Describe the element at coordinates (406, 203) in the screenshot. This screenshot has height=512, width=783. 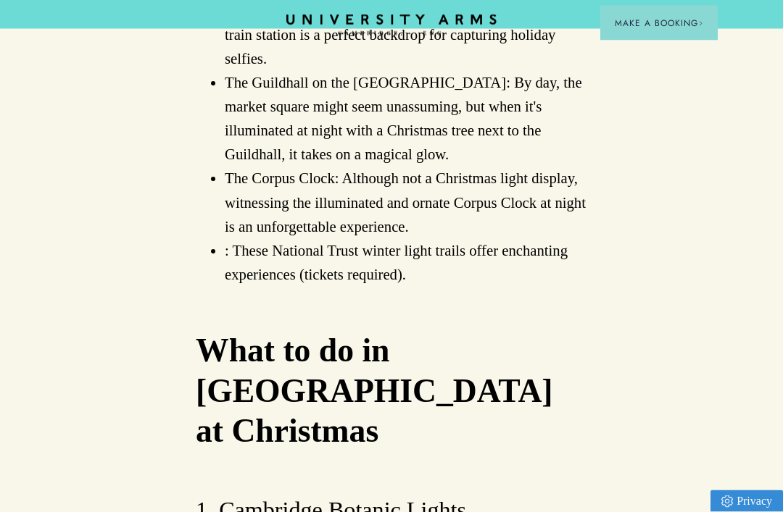
I see `li: The Corpus Clock: Although not a Christmas light display, witnessing the illuminated and ornate C...` at that location.